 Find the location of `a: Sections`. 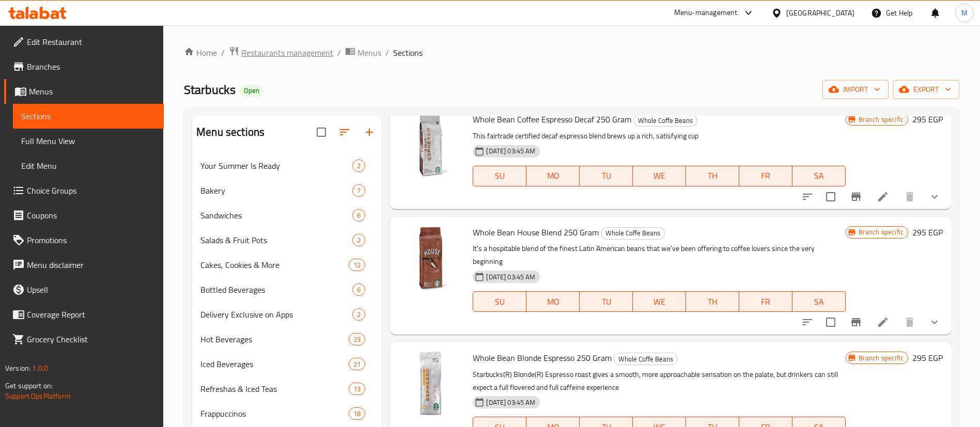

a: Sections is located at coordinates (88, 116).